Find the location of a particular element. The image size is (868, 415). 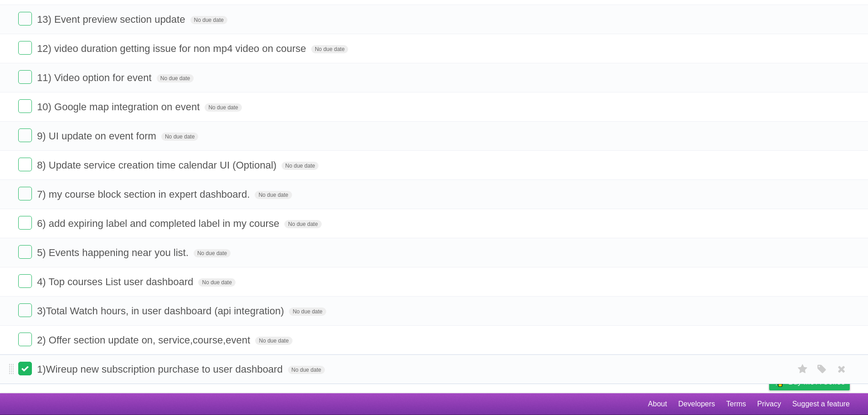

a: About is located at coordinates (658, 404).